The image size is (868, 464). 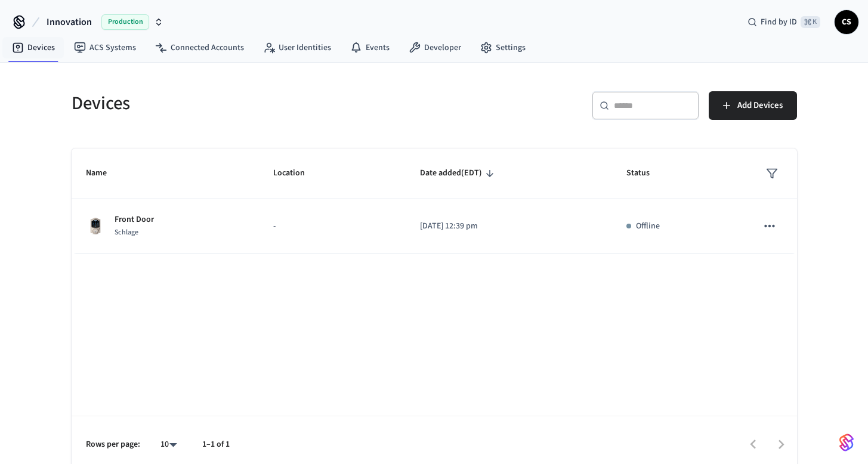 What do you see at coordinates (113, 444) in the screenshot?
I see `p: Rows per page:` at bounding box center [113, 444].